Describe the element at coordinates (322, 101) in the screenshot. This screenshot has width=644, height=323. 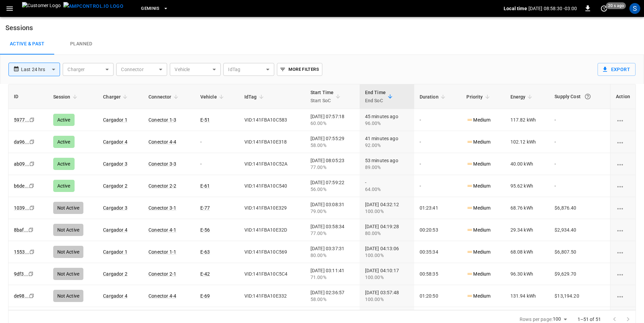
I see `p: Start SoC` at that location.